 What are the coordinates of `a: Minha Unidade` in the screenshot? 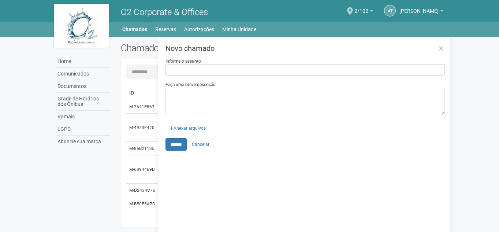 It's located at (239, 29).